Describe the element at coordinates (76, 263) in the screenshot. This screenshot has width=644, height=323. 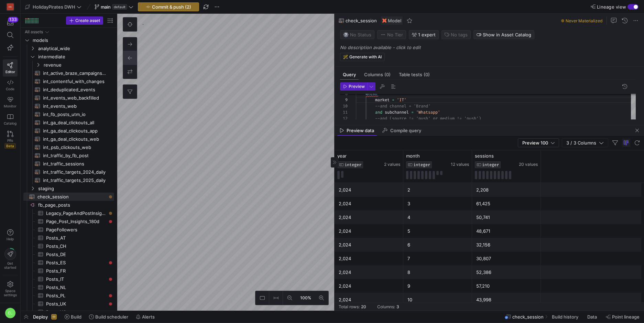
I see `span: Posts_ES​​​​​​​​​` at that location.